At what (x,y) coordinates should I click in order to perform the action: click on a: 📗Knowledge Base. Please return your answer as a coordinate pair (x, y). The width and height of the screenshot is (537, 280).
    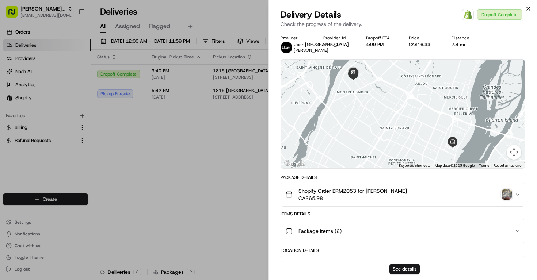
    Looking at the image, I should click on (31, 167).